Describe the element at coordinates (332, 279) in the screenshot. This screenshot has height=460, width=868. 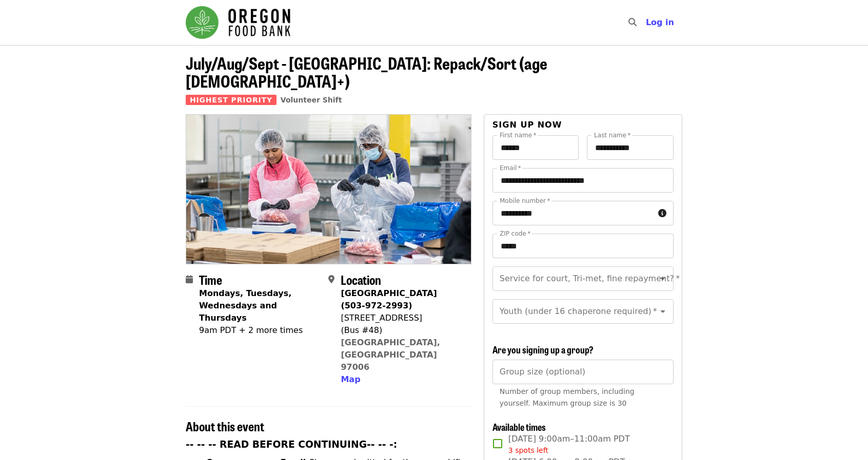
I see `i: map-marker-alt icon` at that location.